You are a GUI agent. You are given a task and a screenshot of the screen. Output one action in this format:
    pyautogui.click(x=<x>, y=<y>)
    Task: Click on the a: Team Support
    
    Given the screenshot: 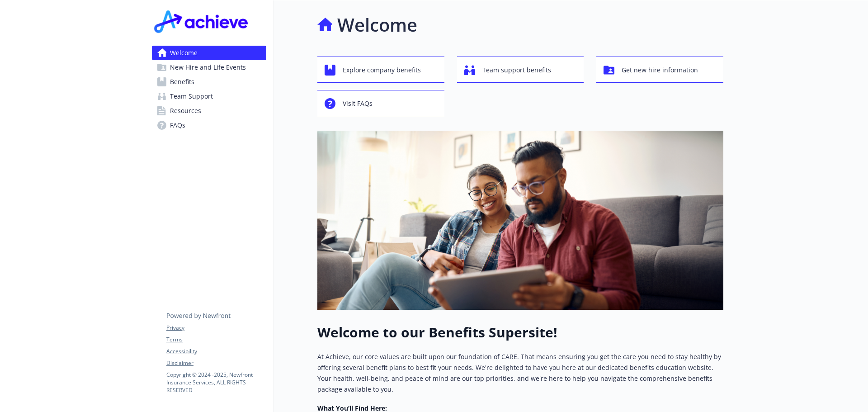 What is the action you would take?
    pyautogui.click(x=208, y=97)
    